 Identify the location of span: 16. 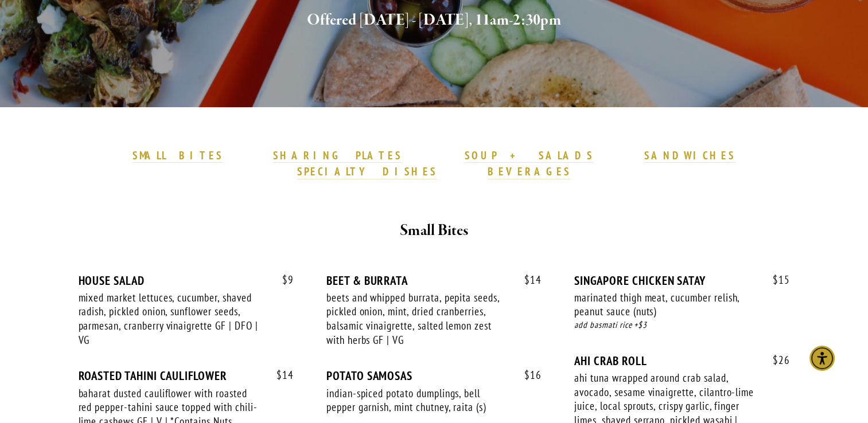
(527, 375).